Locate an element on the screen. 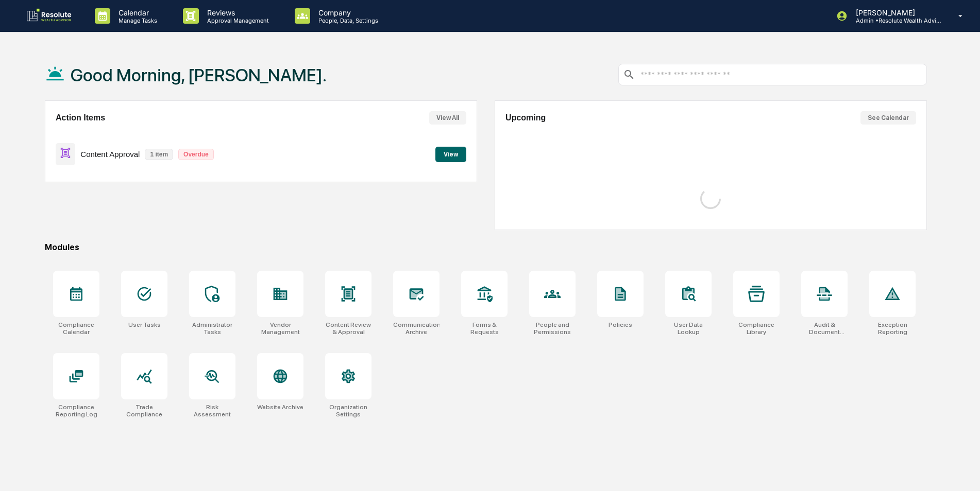 The image size is (980, 491). div: People and Permissions is located at coordinates (553, 328).